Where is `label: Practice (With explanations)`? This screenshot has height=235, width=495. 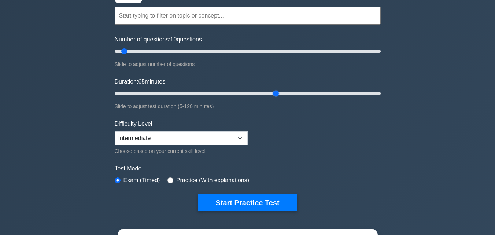
label: Practice (With explanations) is located at coordinates (212, 180).